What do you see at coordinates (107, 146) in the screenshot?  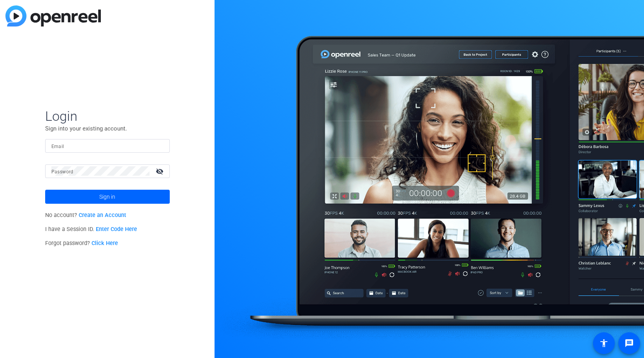 I see `input: Enter Email Address` at bounding box center [107, 146].